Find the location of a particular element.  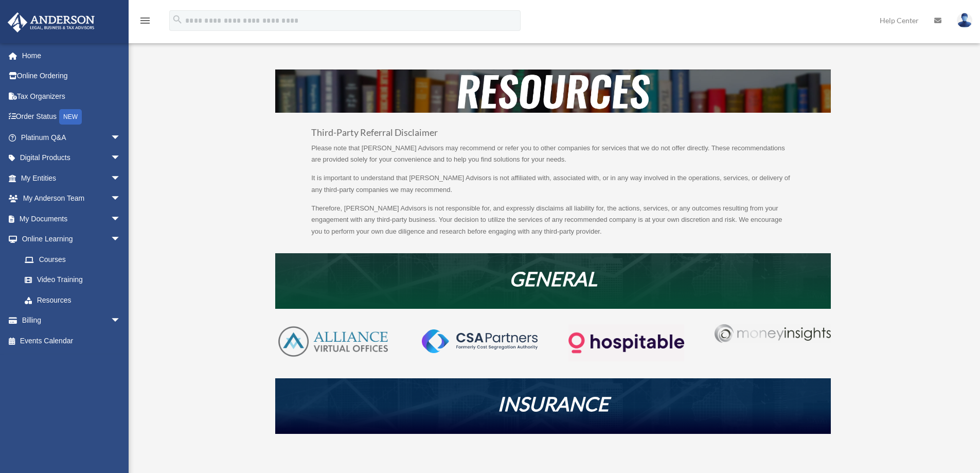

a: My Anderson Teamarrow_drop_down is located at coordinates (71, 199).